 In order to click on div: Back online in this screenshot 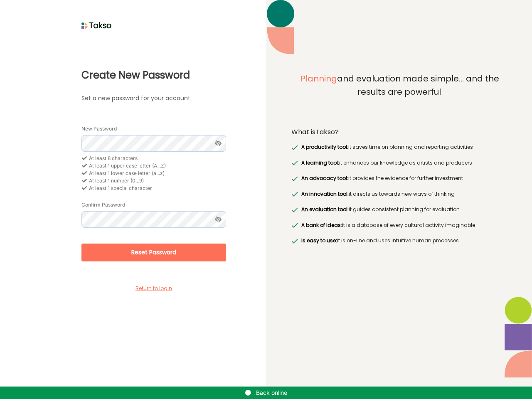, I will do `click(266, 393)`.